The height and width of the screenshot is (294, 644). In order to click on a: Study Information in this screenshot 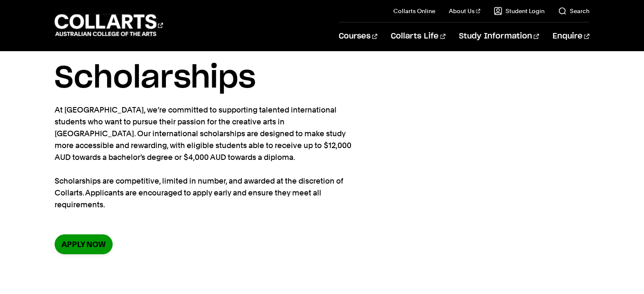, I will do `click(499, 36)`.